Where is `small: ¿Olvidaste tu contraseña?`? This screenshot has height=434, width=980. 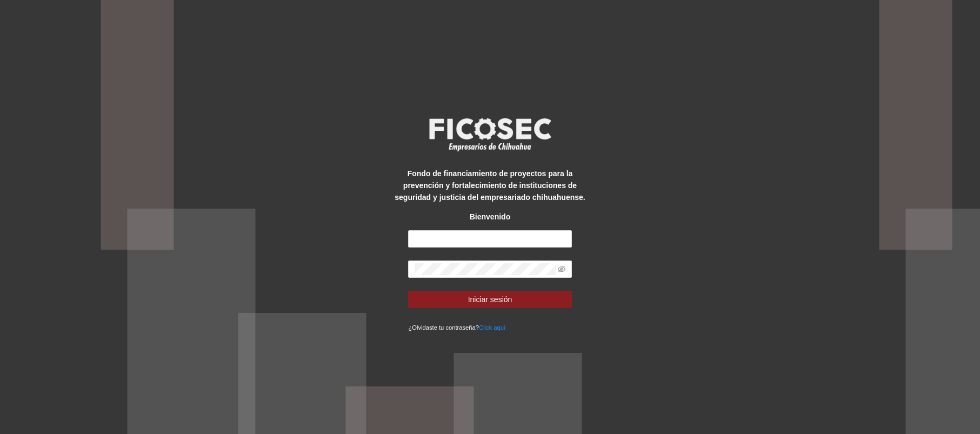 small: ¿Olvidaste tu contraseña? is located at coordinates (456, 327).